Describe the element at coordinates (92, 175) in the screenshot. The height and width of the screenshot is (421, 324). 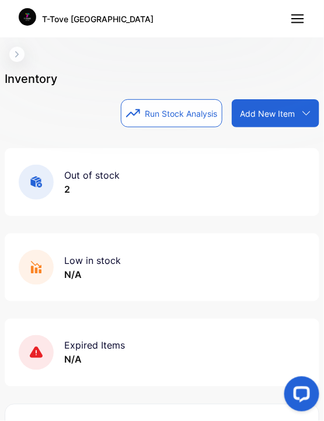
I see `span: Out of stock` at that location.